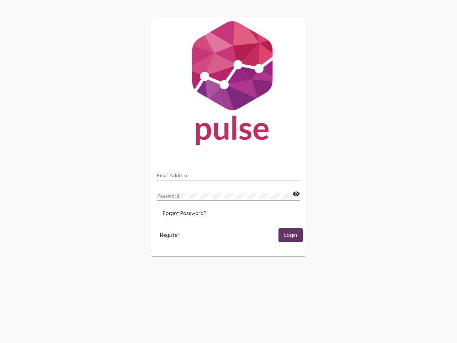 This screenshot has height=343, width=457. What do you see at coordinates (296, 194) in the screenshot?
I see `mat-icon: visibility` at bounding box center [296, 194].